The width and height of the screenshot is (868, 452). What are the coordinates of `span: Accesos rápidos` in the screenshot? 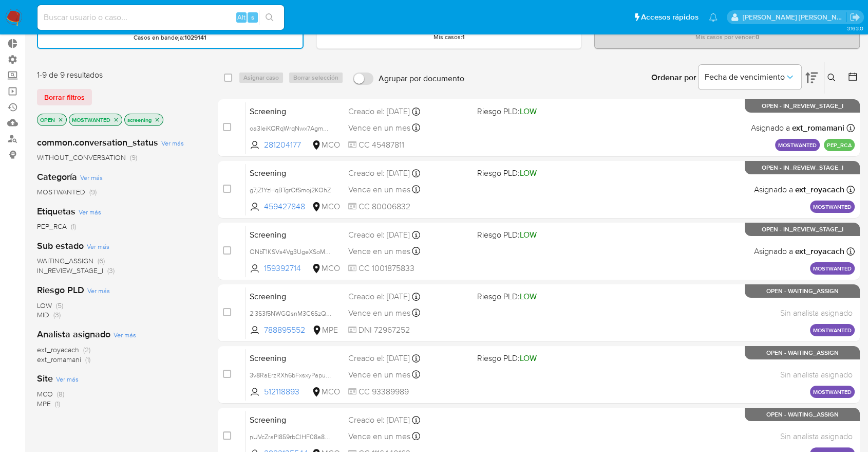 It's located at (670, 17).